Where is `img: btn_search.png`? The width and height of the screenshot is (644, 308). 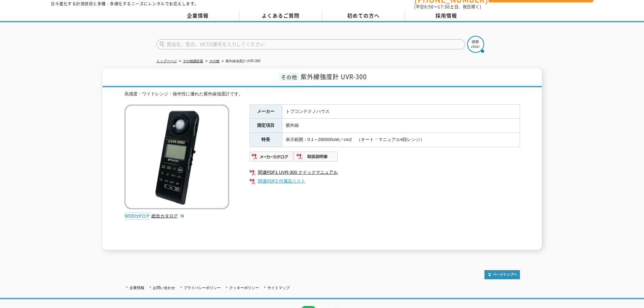
img: btn_search.png is located at coordinates (476, 44).